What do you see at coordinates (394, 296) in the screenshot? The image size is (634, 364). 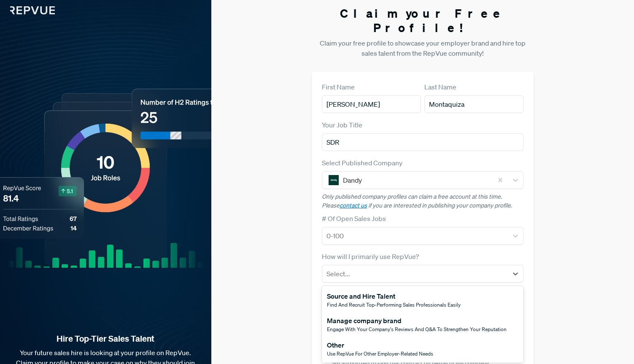 I see `div: Source and Hire Talent` at bounding box center [394, 296].